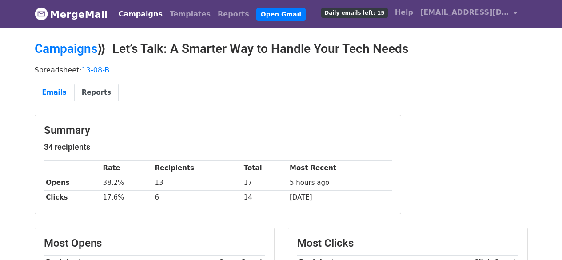 This screenshot has height=260, width=562. Describe the element at coordinates (265, 197) in the screenshot. I see `td: 14` at that location.